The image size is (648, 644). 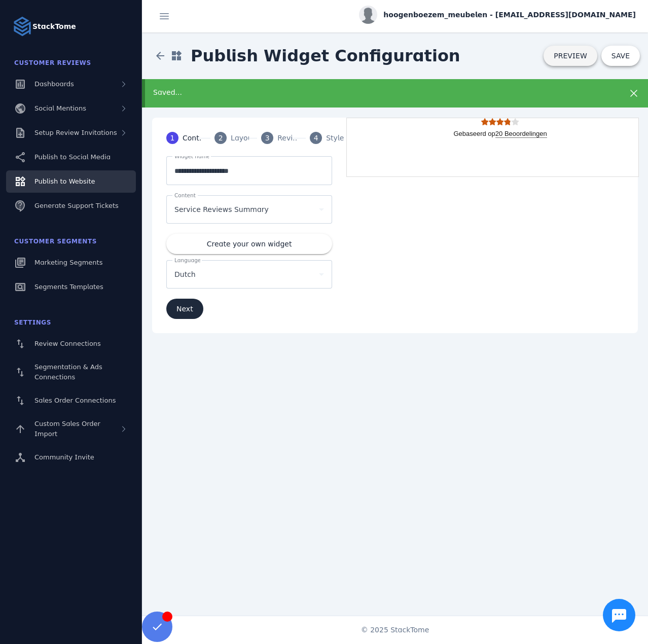 What do you see at coordinates (188, 260) in the screenshot?
I see `mat-label: Language` at bounding box center [188, 260].